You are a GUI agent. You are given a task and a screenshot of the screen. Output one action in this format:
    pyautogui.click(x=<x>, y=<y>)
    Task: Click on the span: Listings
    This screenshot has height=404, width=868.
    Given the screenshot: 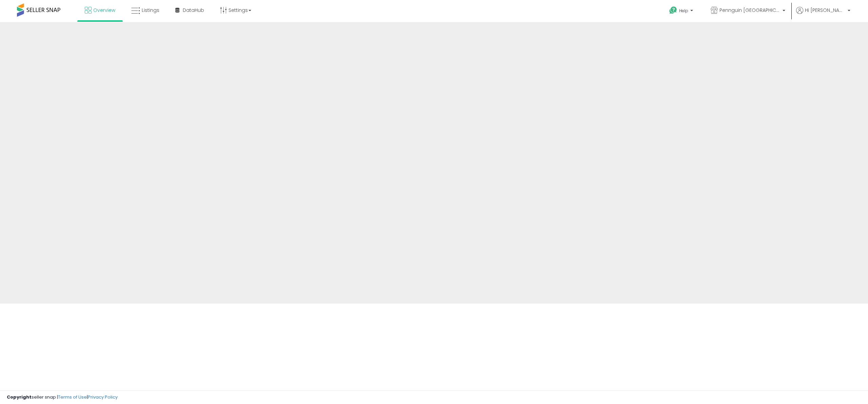 What is the action you would take?
    pyautogui.click(x=150, y=10)
    